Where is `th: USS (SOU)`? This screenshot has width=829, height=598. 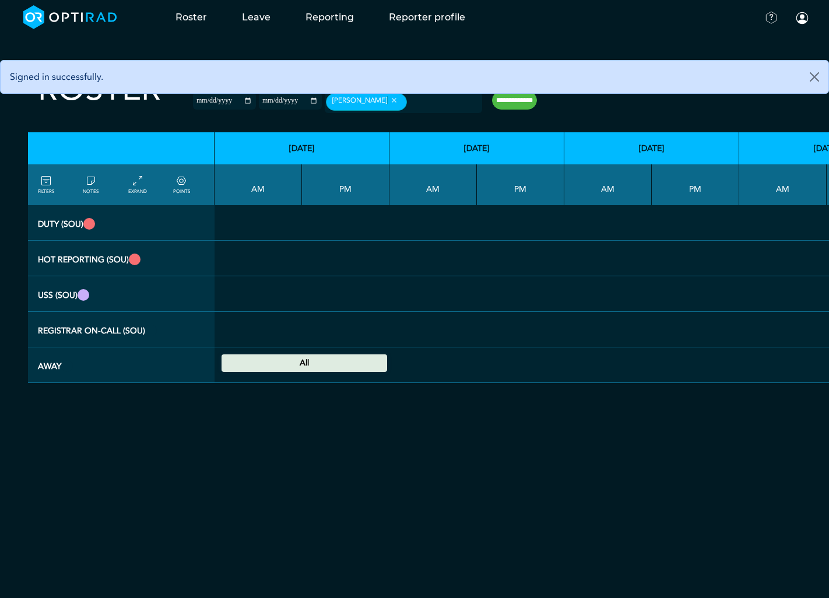 th: USS (SOU) is located at coordinates (121, 294).